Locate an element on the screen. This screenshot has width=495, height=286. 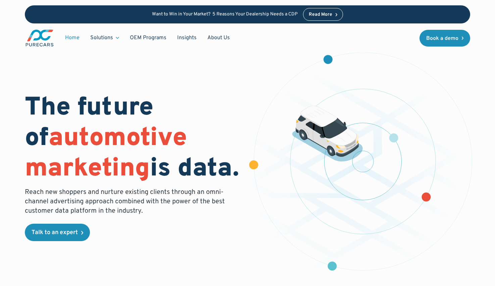
div: Read More is located at coordinates (320, 15).